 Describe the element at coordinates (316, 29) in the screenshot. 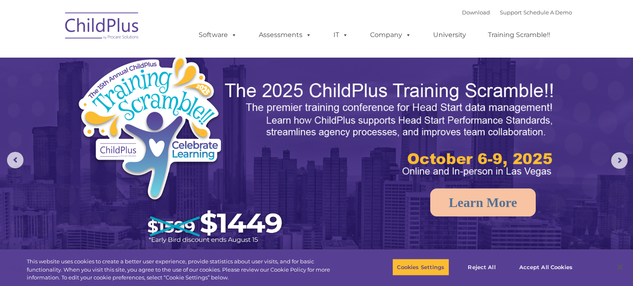

I see `div: Delete` at that location.